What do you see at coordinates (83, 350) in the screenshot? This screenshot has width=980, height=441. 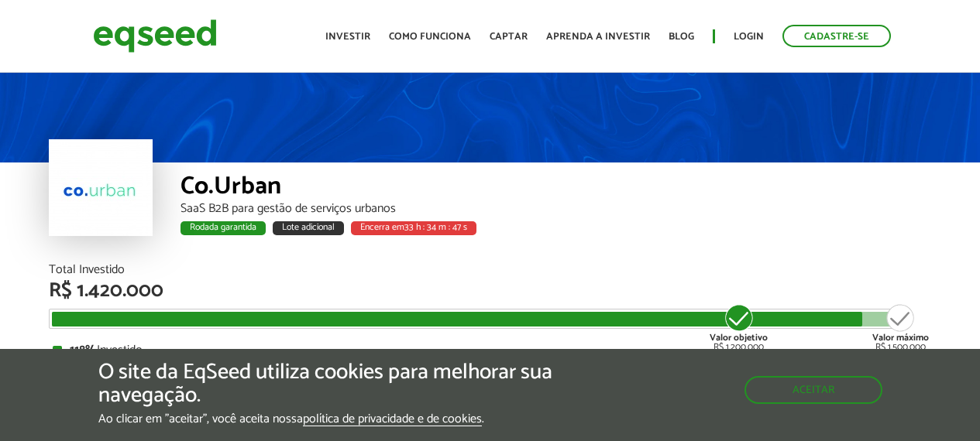 I see `strong: 118%` at bounding box center [83, 350].